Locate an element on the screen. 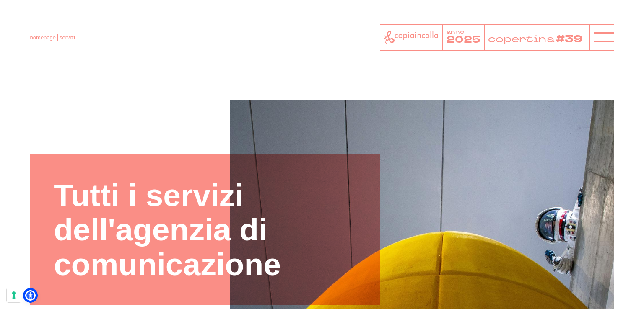 Image resolution: width=644 pixels, height=309 pixels. tspan: 2025 is located at coordinates (463, 40).